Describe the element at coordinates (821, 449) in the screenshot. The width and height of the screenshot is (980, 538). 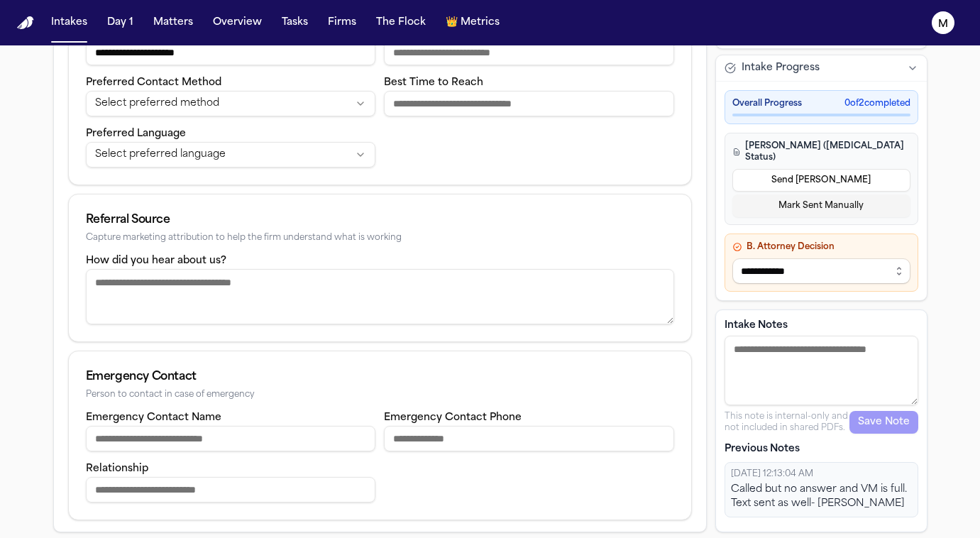
I see `p: Previous Notes` at that location.